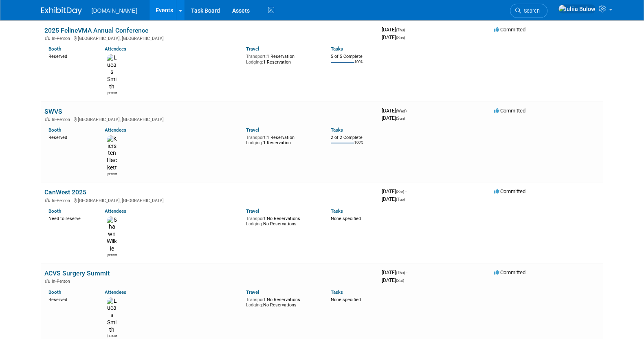  What do you see at coordinates (111, 174) in the screenshot?
I see `div: Kiersten Hackett` at bounding box center [111, 174].